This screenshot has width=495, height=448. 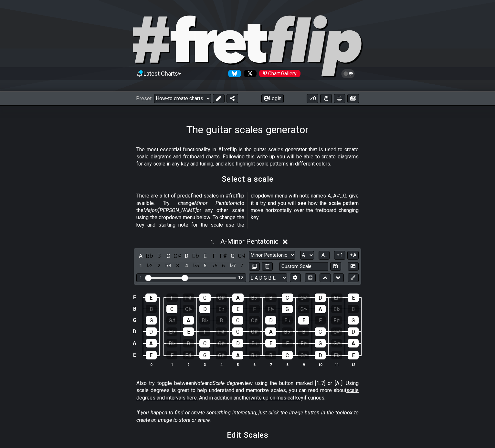 I want to click on h1: The guitar scales generator, so click(x=247, y=130).